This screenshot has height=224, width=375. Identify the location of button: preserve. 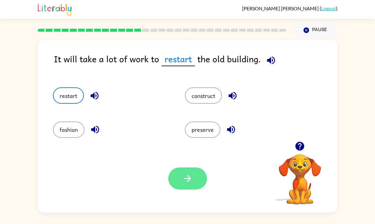
(202, 130).